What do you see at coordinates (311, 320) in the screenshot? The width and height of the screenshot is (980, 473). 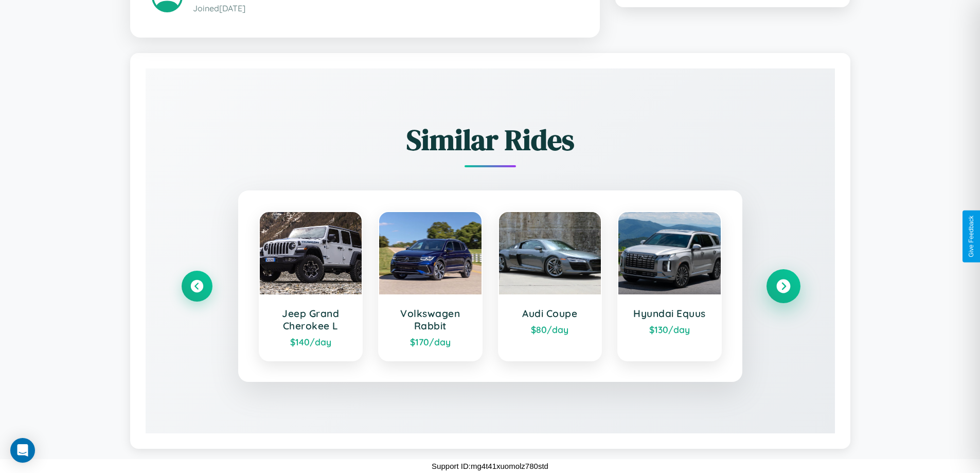 I see `h3: Jeep Grand Cherokee L` at bounding box center [311, 320].